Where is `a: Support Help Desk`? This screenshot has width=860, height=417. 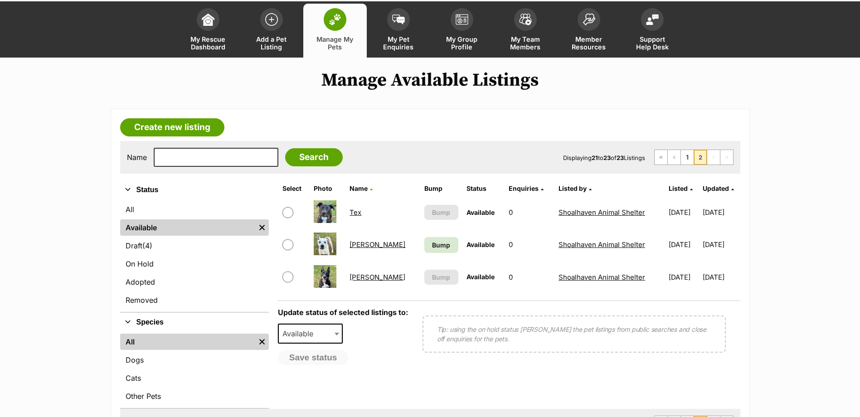
a: Support Help Desk is located at coordinates (652, 30).